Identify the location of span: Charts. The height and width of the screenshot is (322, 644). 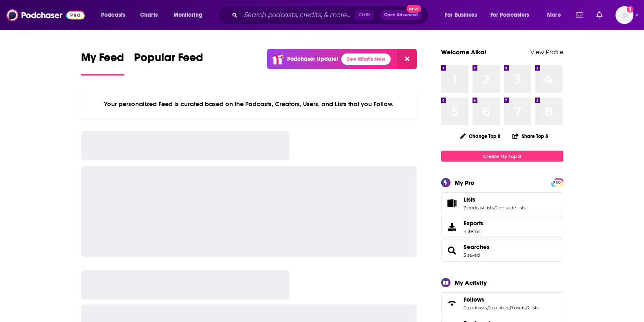
(149, 15).